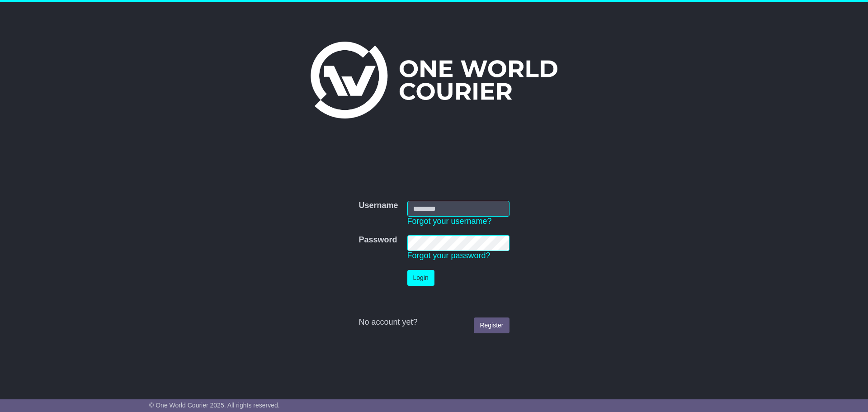 This screenshot has width=868, height=412. I want to click on button: Login, so click(421, 277).